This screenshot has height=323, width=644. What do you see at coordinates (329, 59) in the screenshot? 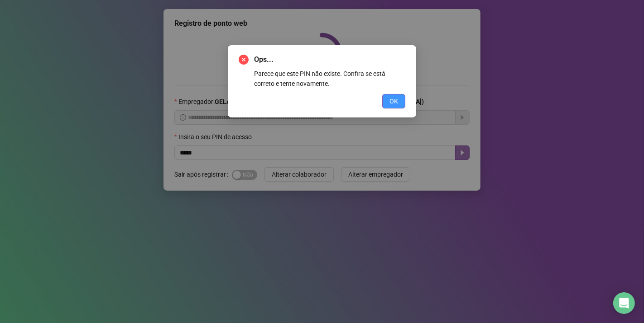
I see `span: Ops...` at bounding box center [329, 59].